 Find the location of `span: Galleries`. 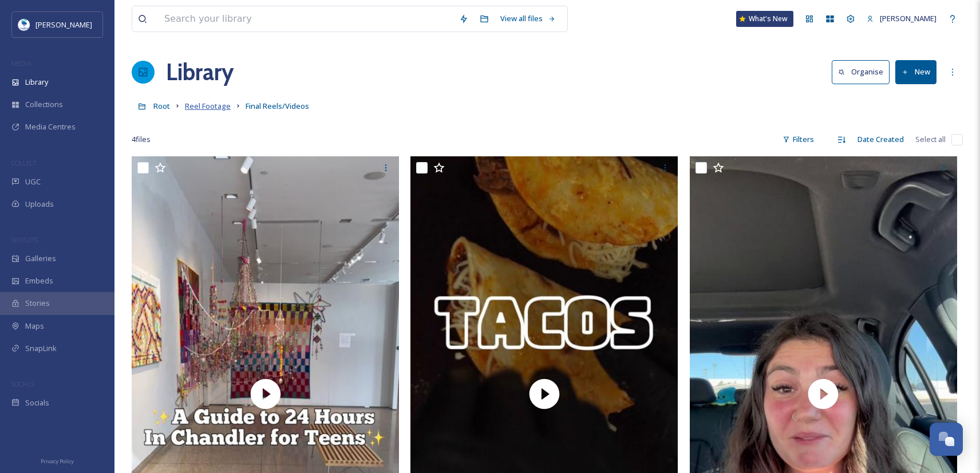

span: Galleries is located at coordinates (40, 258).